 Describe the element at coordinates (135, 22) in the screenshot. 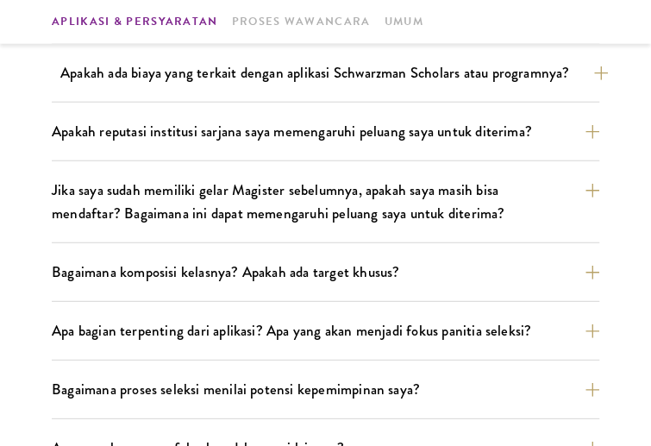

I see `font: Aplikasi & Persyaratan` at that location.